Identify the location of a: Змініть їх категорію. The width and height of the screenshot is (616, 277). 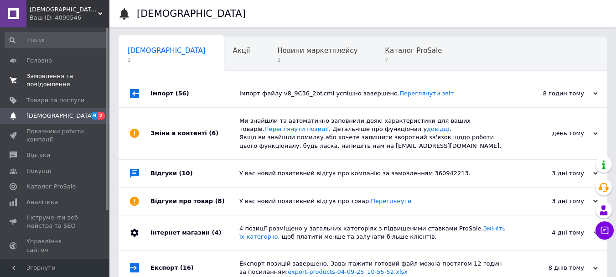
(373, 232).